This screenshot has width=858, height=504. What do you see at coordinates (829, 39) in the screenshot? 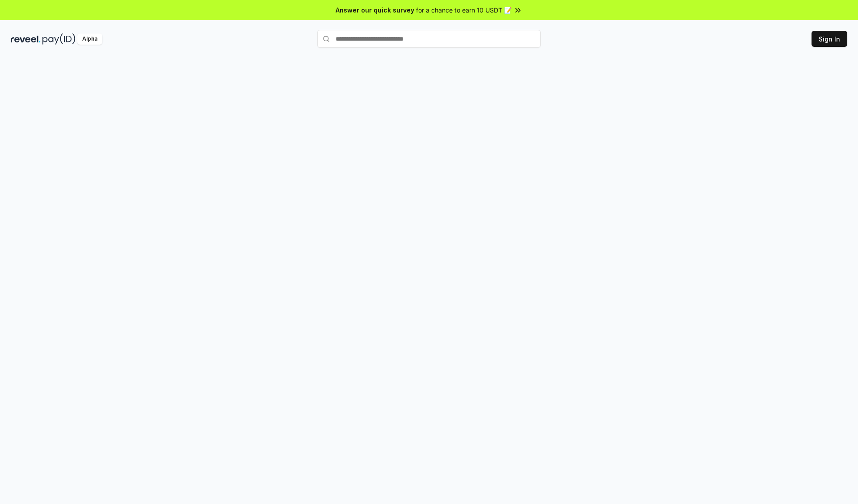
I see `button: Sign In` at bounding box center [829, 39].